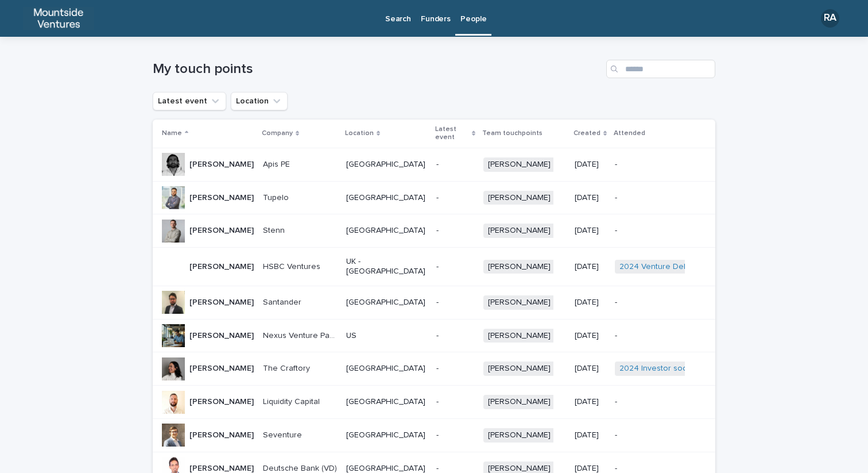 Image resolution: width=868 pixels, height=473 pixels. I want to click on button: Location, so click(259, 101).